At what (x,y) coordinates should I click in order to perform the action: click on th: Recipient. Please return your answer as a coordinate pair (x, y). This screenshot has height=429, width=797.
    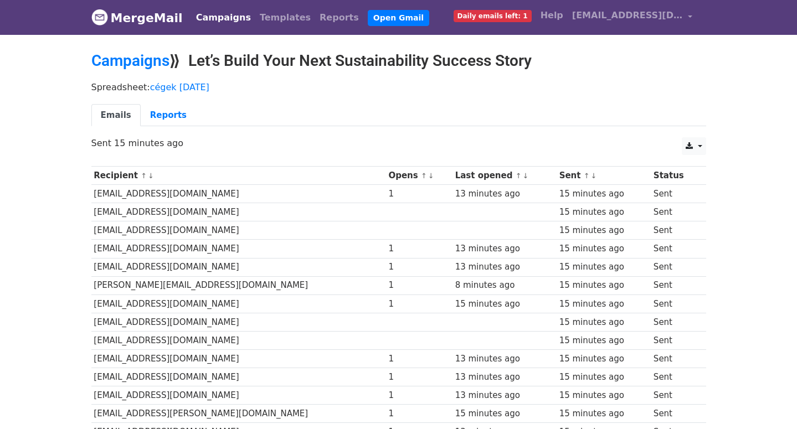
    Looking at the image, I should click on (239, 176).